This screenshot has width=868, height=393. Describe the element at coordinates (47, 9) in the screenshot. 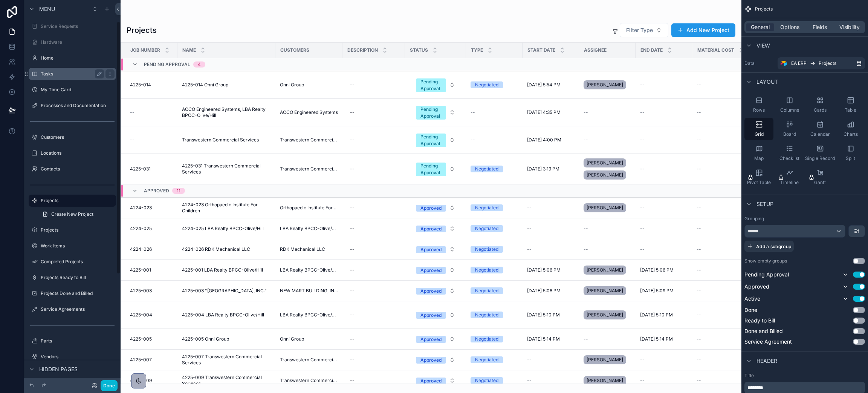

I see `span: Menu` at that location.